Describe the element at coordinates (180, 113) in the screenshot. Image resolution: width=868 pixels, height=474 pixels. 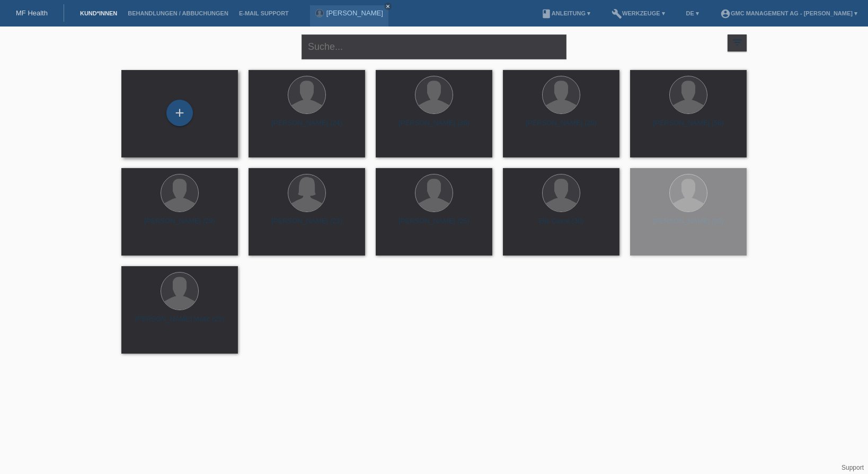
I see `div: Kund*in hinzufügen` at that location.